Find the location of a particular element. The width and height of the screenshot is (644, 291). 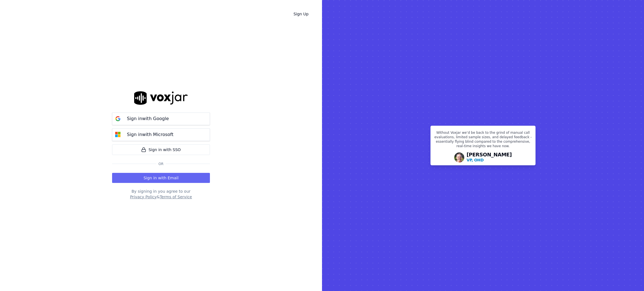

p: Without Voxjar we’d be back to the grind of manual call evaluations, limited sample sizes, and de... is located at coordinates (483, 140).